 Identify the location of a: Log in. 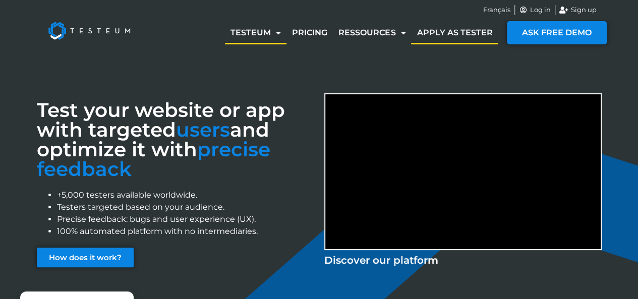
(535, 10).